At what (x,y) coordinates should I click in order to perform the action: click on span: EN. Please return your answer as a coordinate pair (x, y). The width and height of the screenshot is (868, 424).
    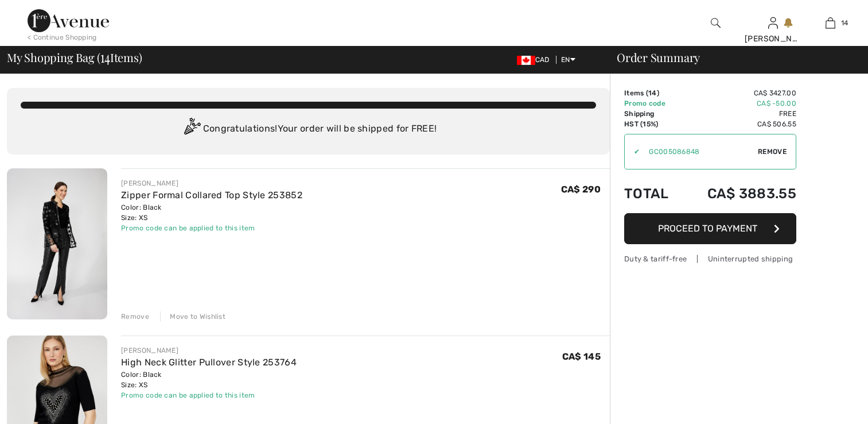
    Looking at the image, I should click on (568, 59).